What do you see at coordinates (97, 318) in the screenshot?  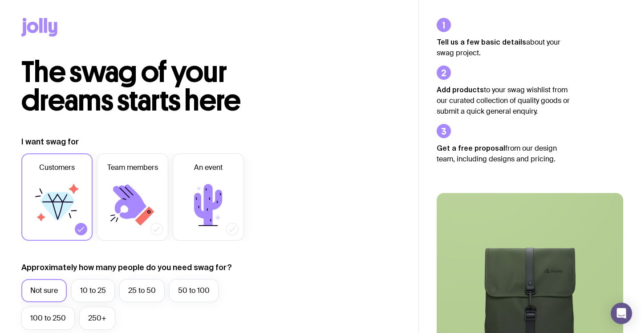 I see `label: 250+` at bounding box center [97, 318].